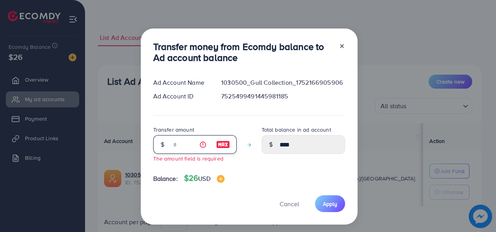 This screenshot has height=232, width=496. What do you see at coordinates (296, 129) in the screenshot?
I see `label: Total balance in ad account` at bounding box center [296, 129].